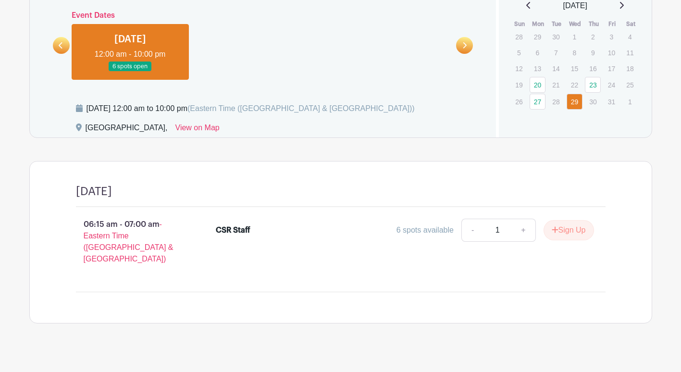 Image resolution: width=681 pixels, height=372 pixels. I want to click on p: 10, so click(611, 52).